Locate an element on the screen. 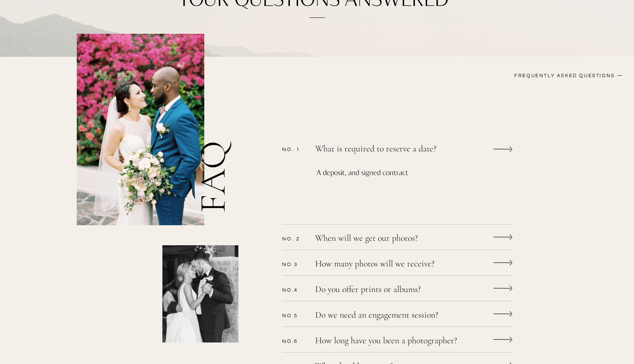 The width and height of the screenshot is (634, 364). p: How long have you been a photographer? is located at coordinates (400, 341).